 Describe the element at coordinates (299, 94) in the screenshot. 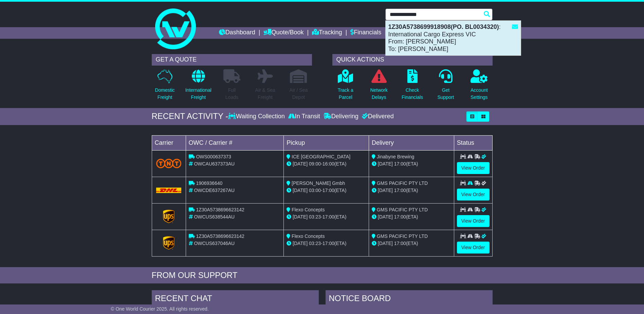

I see `p: Air / Sea Depot` at that location.